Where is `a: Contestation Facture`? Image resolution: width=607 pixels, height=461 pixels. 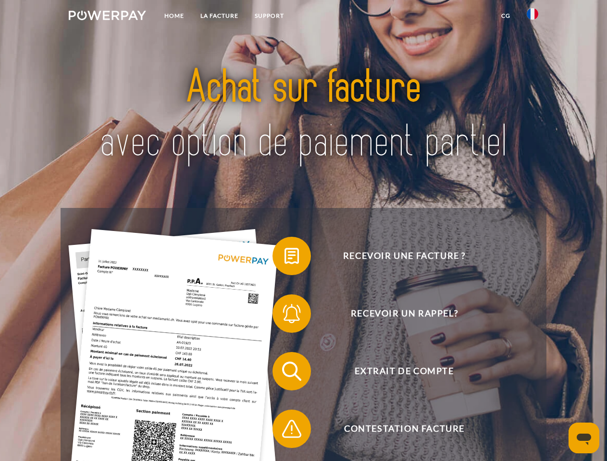 a: Contestation Facture is located at coordinates (398, 429).